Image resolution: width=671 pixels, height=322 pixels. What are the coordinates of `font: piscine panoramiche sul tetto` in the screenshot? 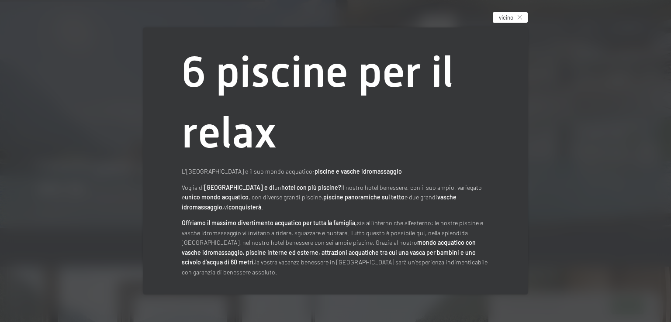 It's located at (364, 197).